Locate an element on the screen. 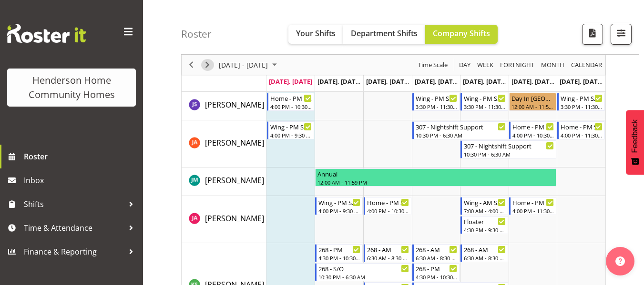  td: Janeth Sison resource is located at coordinates (224, 106).